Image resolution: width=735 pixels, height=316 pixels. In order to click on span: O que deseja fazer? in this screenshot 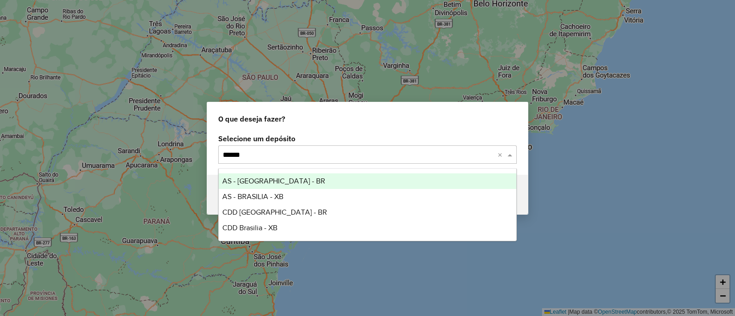, I will do `click(252, 119)`.